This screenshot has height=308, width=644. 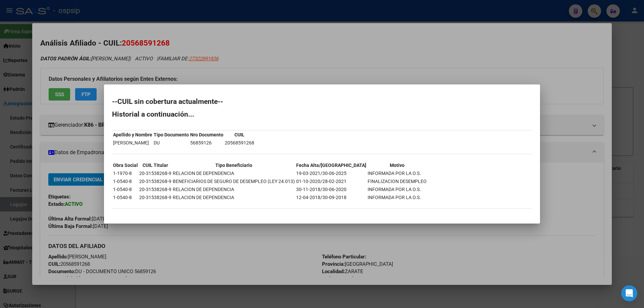 I want to click on td: DU, so click(x=171, y=143).